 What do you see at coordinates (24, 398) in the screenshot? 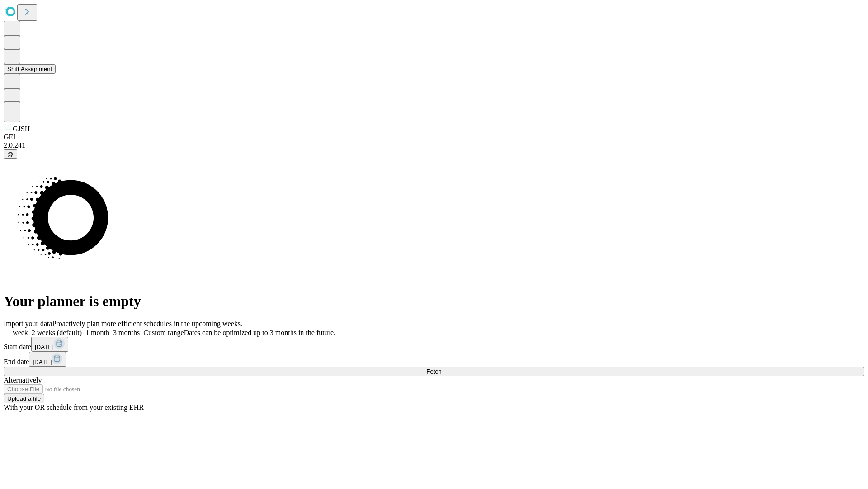
I see `button: Upload a file` at bounding box center [24, 398].